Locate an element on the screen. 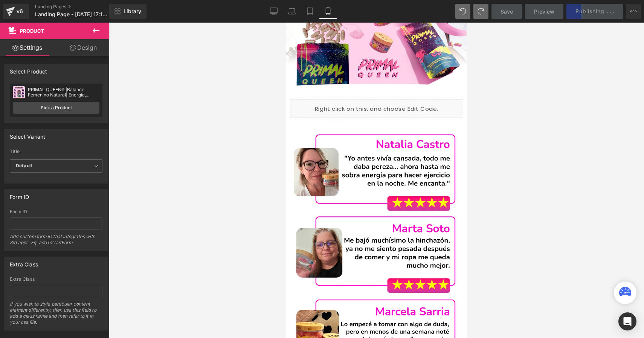  button: Undo is located at coordinates (463, 11).